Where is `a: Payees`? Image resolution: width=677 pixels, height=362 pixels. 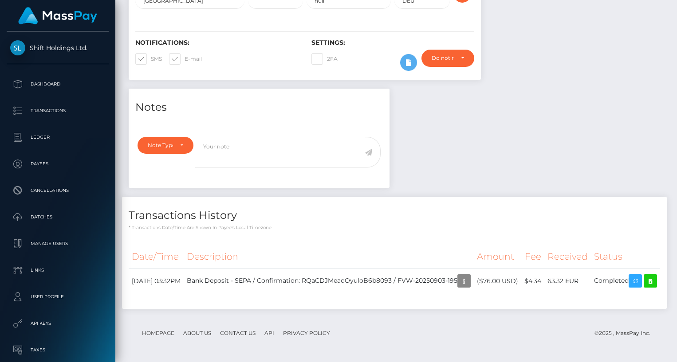 a: Payees is located at coordinates (58, 164).